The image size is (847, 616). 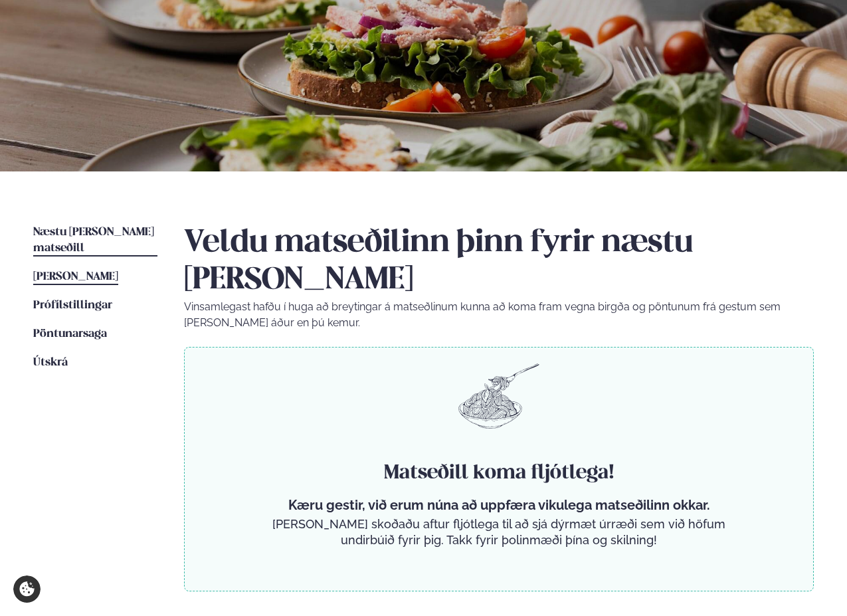 I want to click on a: Útskrá, so click(x=51, y=363).